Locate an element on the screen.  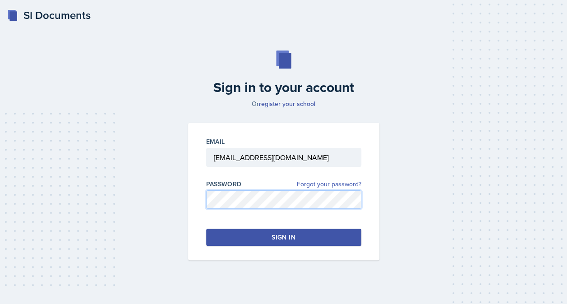
p: Or is located at coordinates (284, 104).